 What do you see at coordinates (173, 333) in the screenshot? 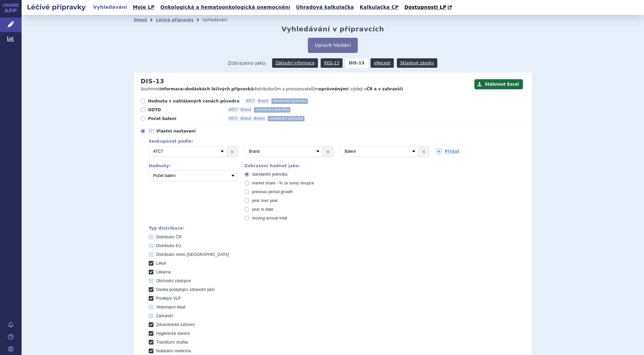
I see `span: Hygienická stanice` at bounding box center [173, 333].